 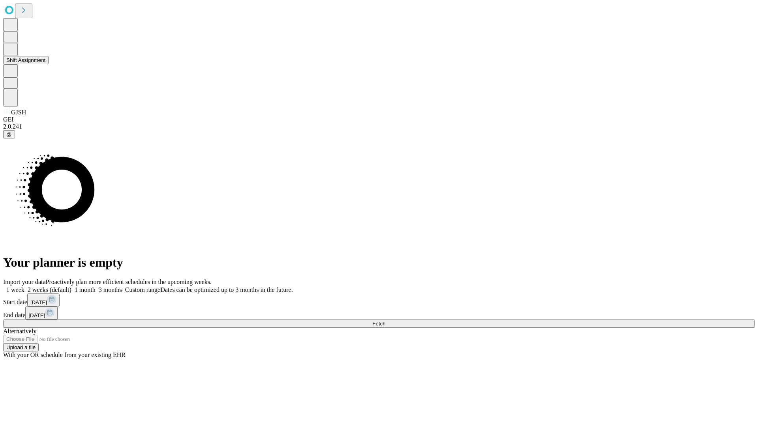 What do you see at coordinates (379, 120) in the screenshot?
I see `div: GEI` at bounding box center [379, 120].